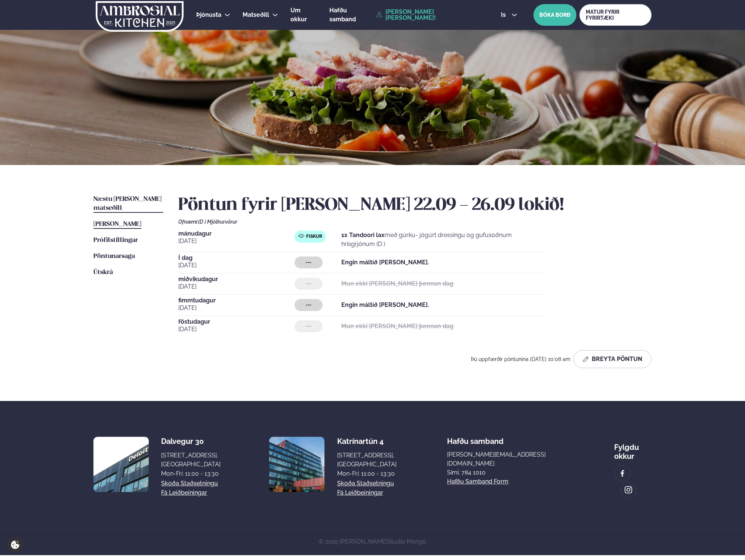 This screenshot has width=745, height=560. What do you see at coordinates (236, 301) in the screenshot?
I see `span: fimmtudagur` at bounding box center [236, 301].